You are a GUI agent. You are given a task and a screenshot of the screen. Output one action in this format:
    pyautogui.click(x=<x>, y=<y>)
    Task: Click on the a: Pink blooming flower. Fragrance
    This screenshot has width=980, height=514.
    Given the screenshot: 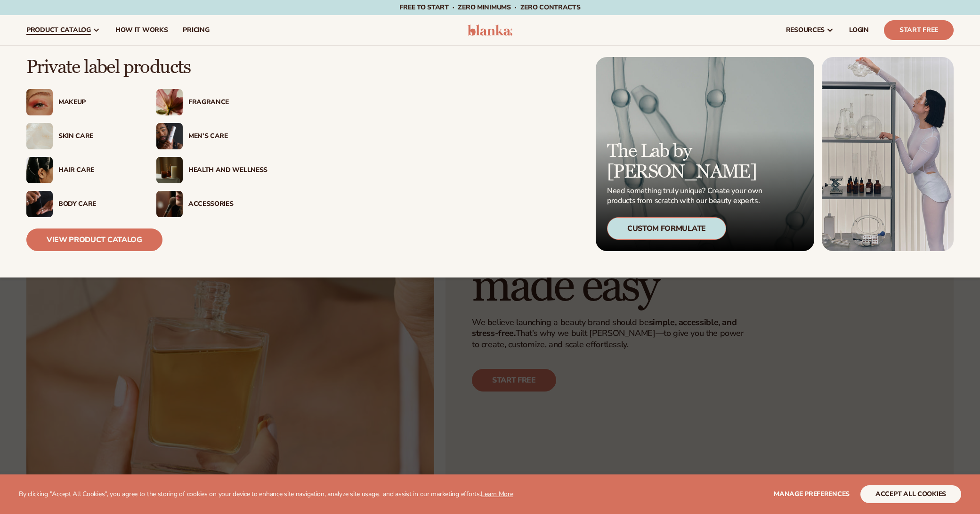 What is the action you would take?
    pyautogui.click(x=212, y=102)
    